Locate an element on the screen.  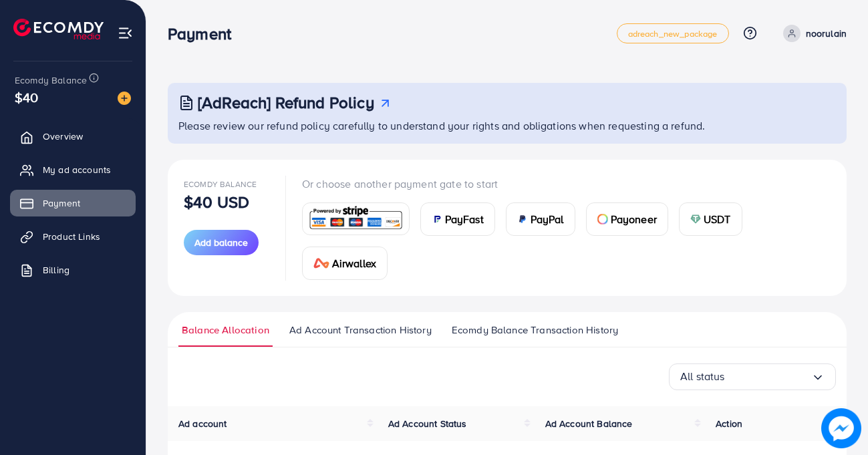
img: menu is located at coordinates (125, 33).